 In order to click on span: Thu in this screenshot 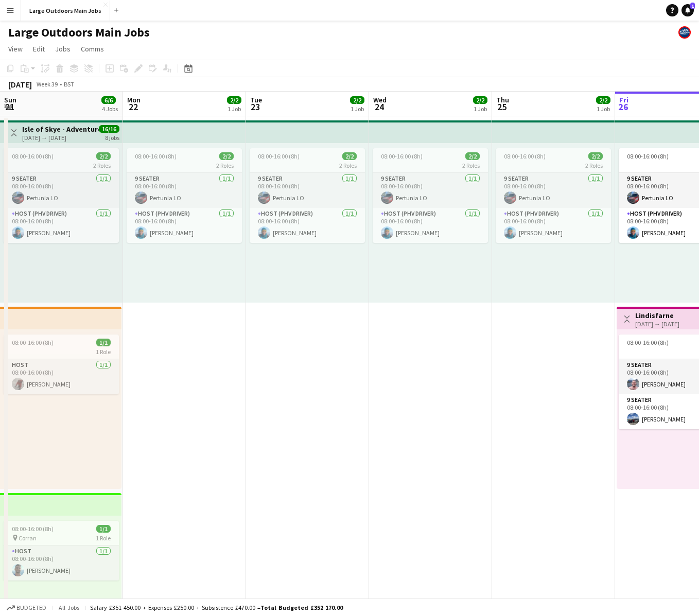, I will do `click(503, 100)`.